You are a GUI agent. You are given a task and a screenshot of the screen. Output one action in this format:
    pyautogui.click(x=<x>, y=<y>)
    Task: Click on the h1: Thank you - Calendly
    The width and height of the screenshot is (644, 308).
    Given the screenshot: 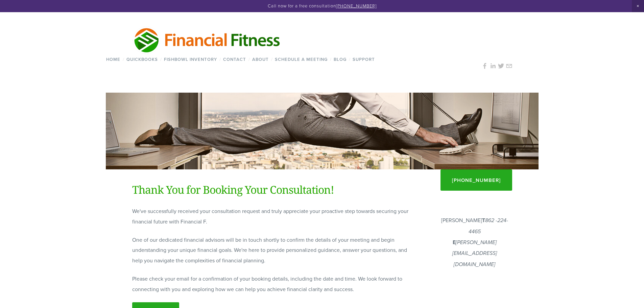 What is the action you would take?
    pyautogui.click(x=322, y=131)
    